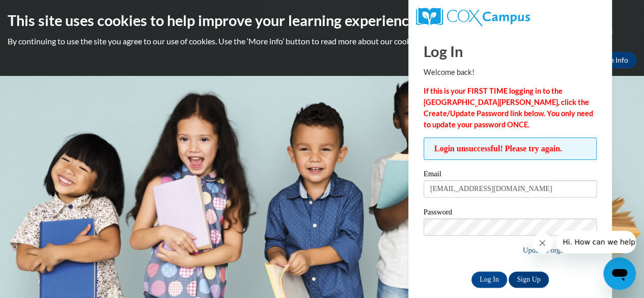 The width and height of the screenshot is (644, 298). I want to click on span: Login unsuccessful! Please try again., so click(510, 148).